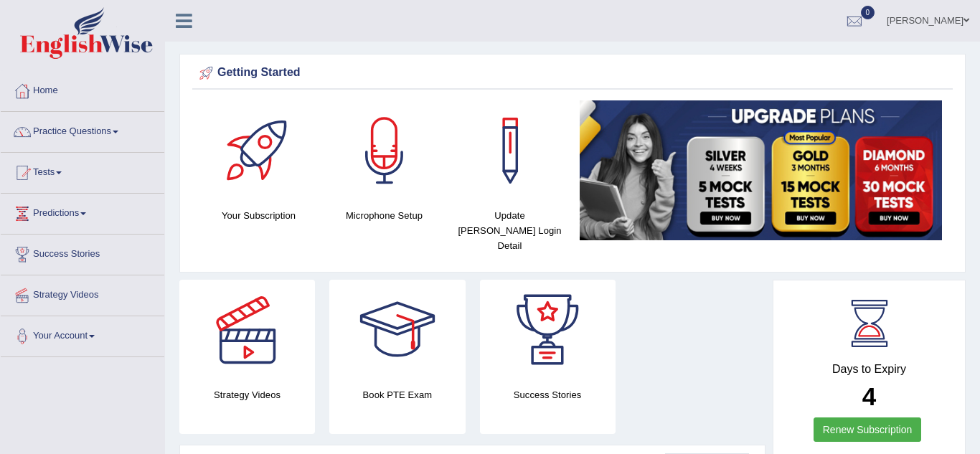 The width and height of the screenshot is (980, 454). I want to click on a: Renew Subscription, so click(867, 430).